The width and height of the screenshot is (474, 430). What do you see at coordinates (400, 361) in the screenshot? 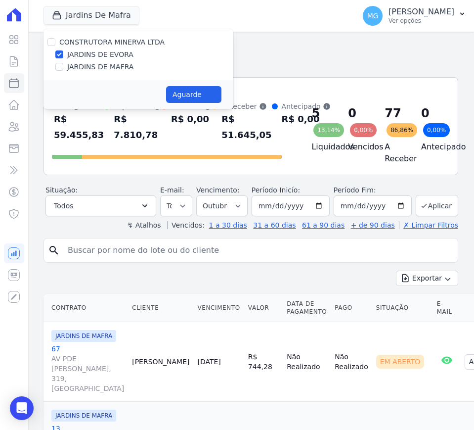
I see `div: Em Aberto` at bounding box center [400, 361].